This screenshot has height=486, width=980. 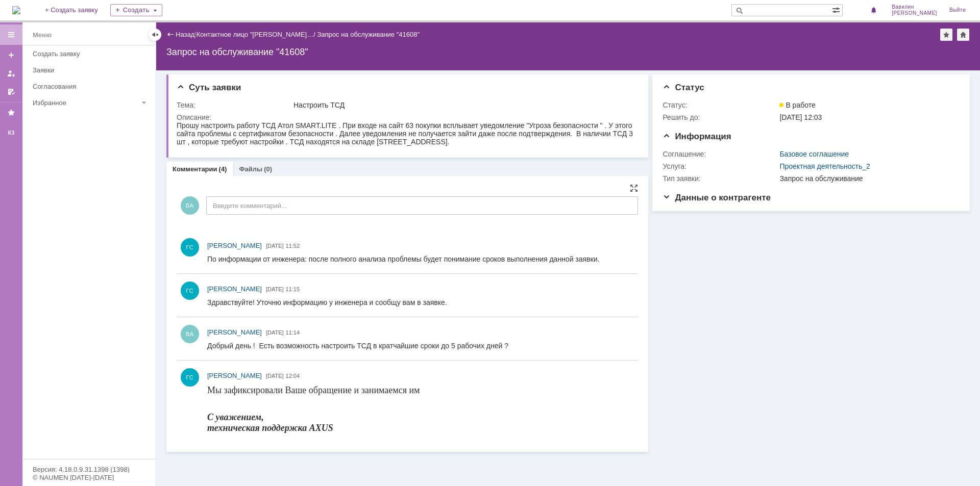 I want to click on div: (0), so click(x=268, y=169).